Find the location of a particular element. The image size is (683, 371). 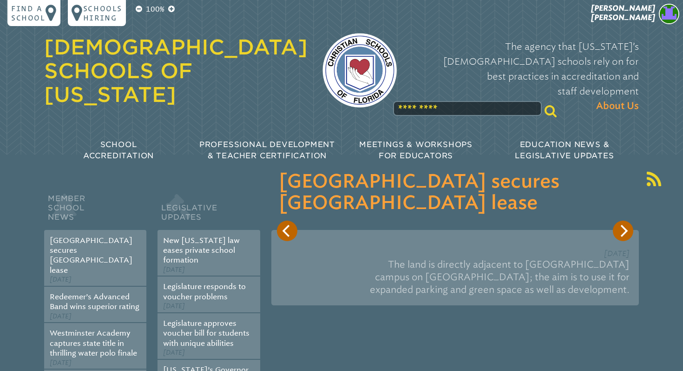

span: Education News & Legislative Updates is located at coordinates (564, 150).